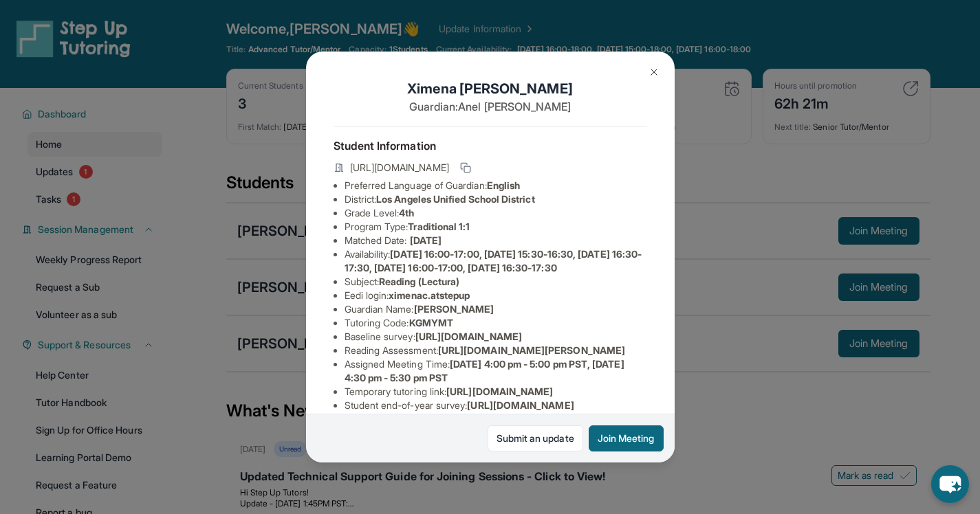 This screenshot has width=980, height=514. I want to click on h4: Student Information, so click(490, 146).